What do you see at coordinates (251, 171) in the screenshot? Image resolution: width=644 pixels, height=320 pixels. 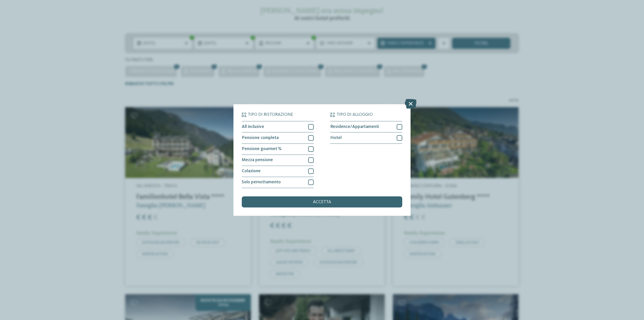 I see `span: Colazione` at bounding box center [251, 171].